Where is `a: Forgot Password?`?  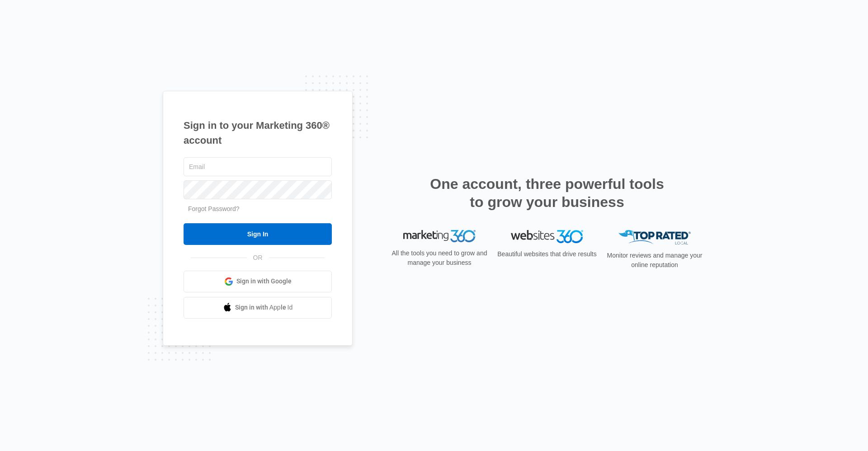 a: Forgot Password? is located at coordinates (214, 209).